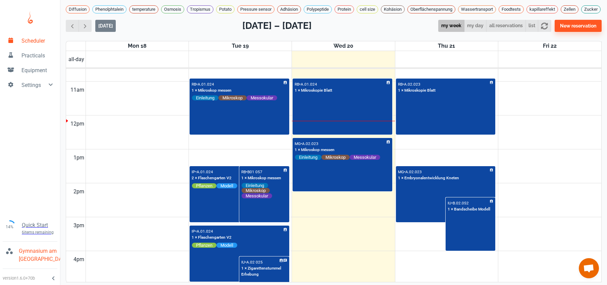 The height and width of the screenshot is (285, 607). I want to click on button: my day, so click(475, 26).